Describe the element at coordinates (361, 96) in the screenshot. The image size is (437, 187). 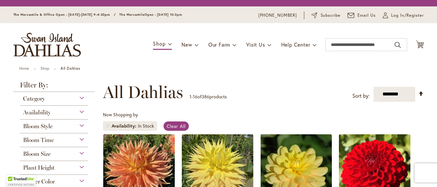
I see `label: Sort by:` at that location.